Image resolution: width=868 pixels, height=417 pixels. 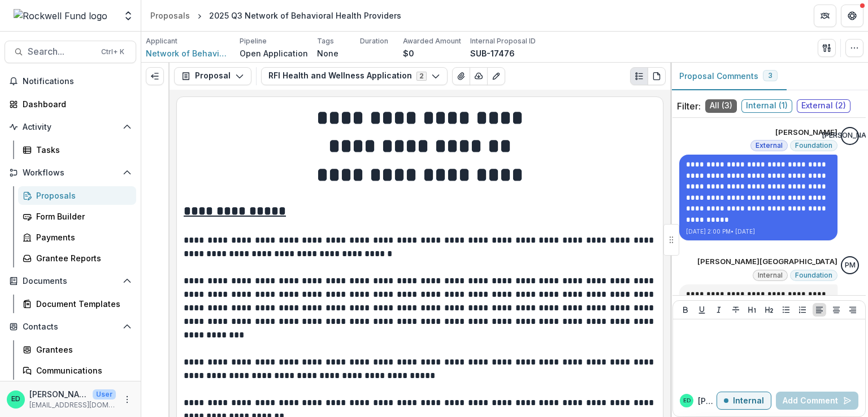 I want to click on div: Ctrl + K, so click(x=112, y=52).